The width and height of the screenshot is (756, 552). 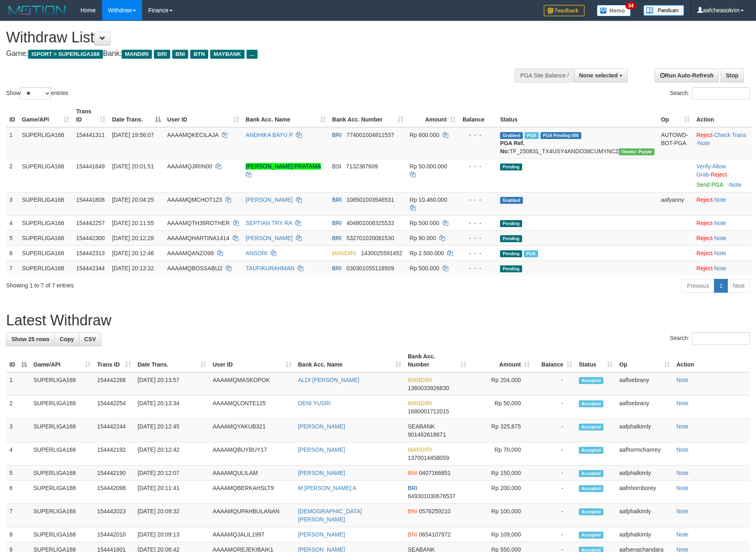 What do you see at coordinates (12, 143) in the screenshot?
I see `td: 1` at bounding box center [12, 143].